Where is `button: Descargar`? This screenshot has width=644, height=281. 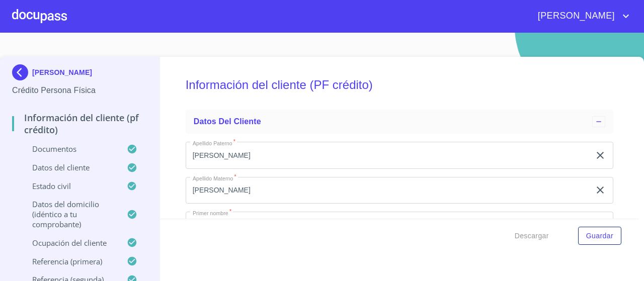 button: Descargar is located at coordinates (532, 236).